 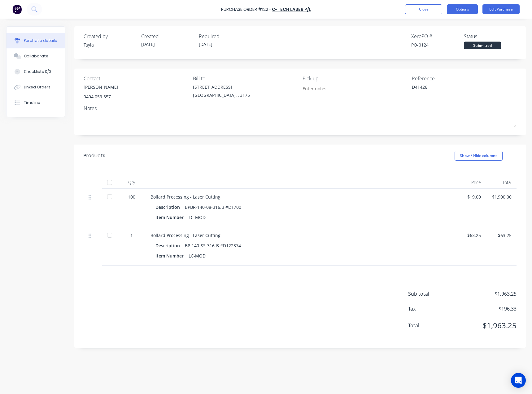 I want to click on div: Created by, so click(x=110, y=36).